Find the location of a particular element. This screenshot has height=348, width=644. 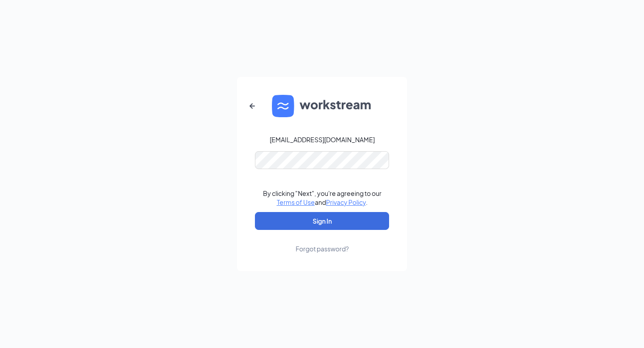

a: Forgot password? is located at coordinates (322, 241).